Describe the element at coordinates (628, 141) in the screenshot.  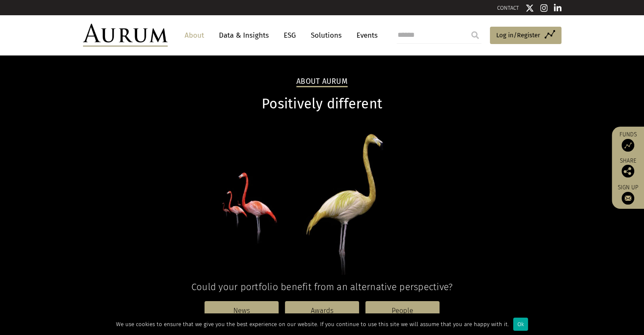
I see `a: Funds` at that location.